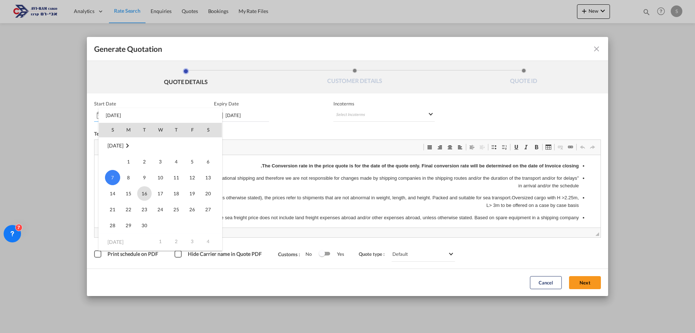 The image size is (695, 333). What do you see at coordinates (129, 130) in the screenshot?
I see `th: M` at bounding box center [129, 130].